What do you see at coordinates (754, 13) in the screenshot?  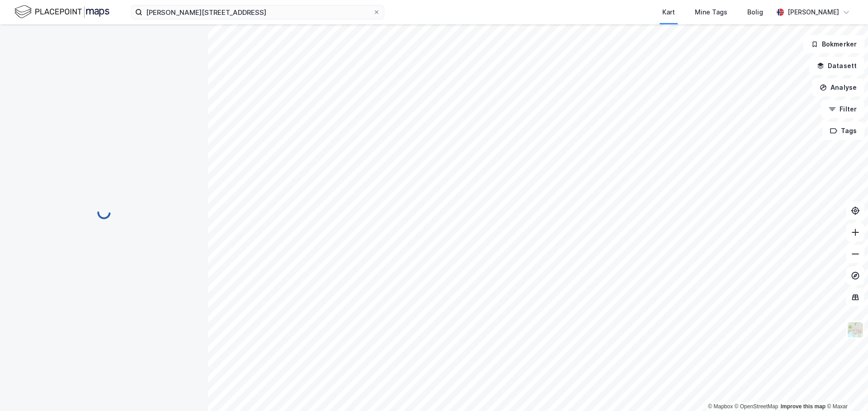 I see `div: Bolig` at bounding box center [754, 13].